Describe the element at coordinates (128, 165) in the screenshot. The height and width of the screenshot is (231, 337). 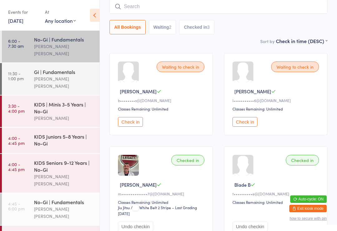
I see `img: image1710541591.png` at that location.